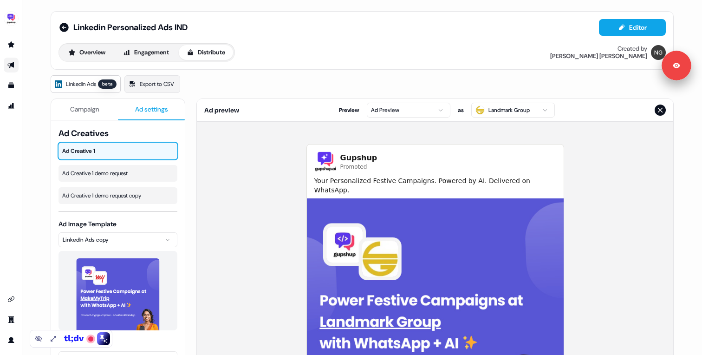 The width and height of the screenshot is (702, 355). Describe the element at coordinates (11, 299) in the screenshot. I see `a: Go to integrations` at that location.